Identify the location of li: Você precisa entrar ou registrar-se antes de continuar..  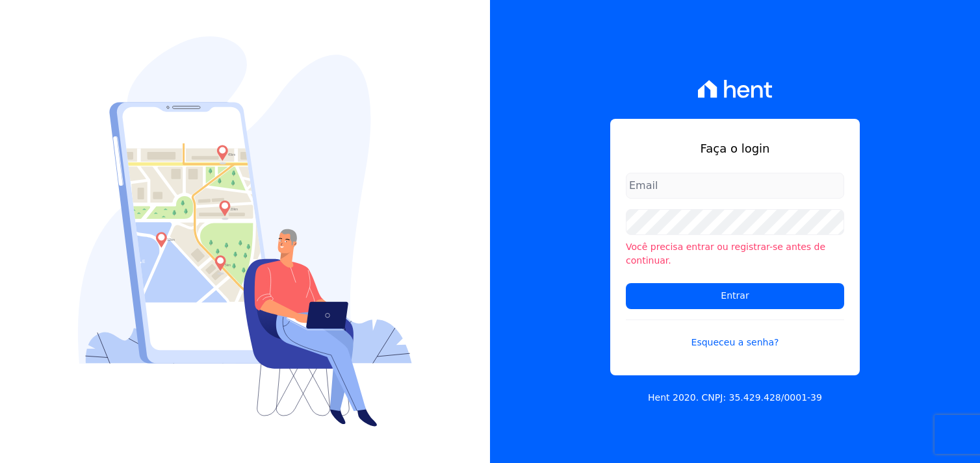
(735, 254).